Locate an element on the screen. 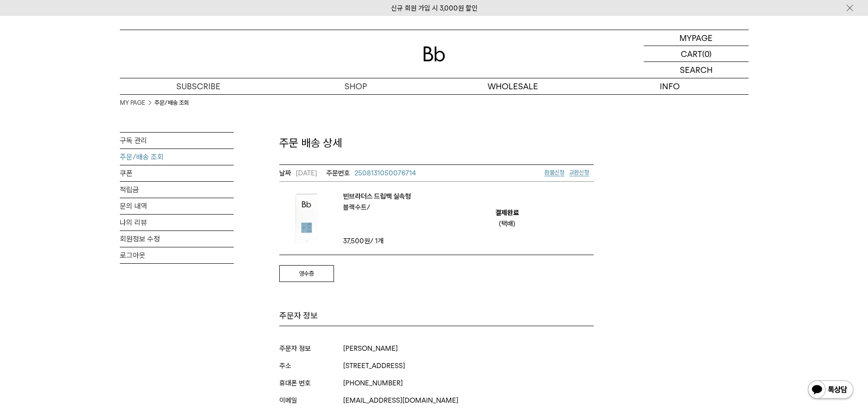 This screenshot has height=415, width=868. p: INFO is located at coordinates (670, 86).